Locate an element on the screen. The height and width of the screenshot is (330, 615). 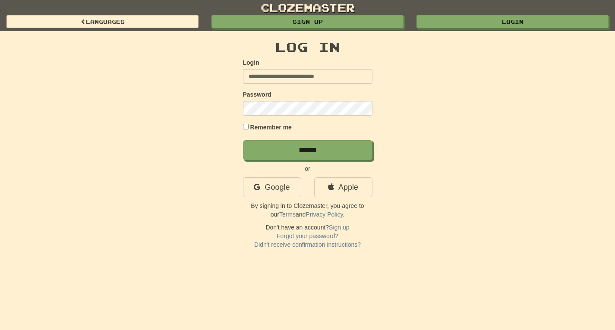
div: Don't have an account? is located at coordinates (308, 236).